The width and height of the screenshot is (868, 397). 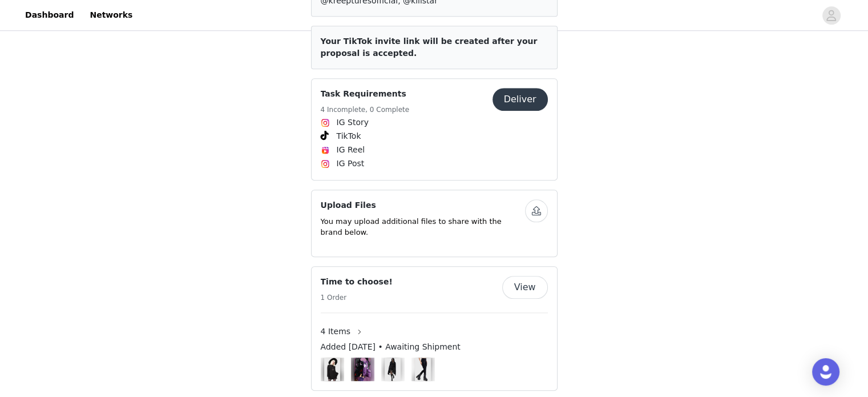 What do you see at coordinates (423, 205) in the screenshot?
I see `h4: Upload Files` at bounding box center [423, 205].